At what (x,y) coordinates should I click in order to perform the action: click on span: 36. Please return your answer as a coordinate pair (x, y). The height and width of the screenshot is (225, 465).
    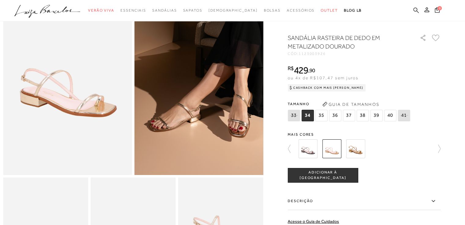
    Looking at the image, I should click on (335, 116).